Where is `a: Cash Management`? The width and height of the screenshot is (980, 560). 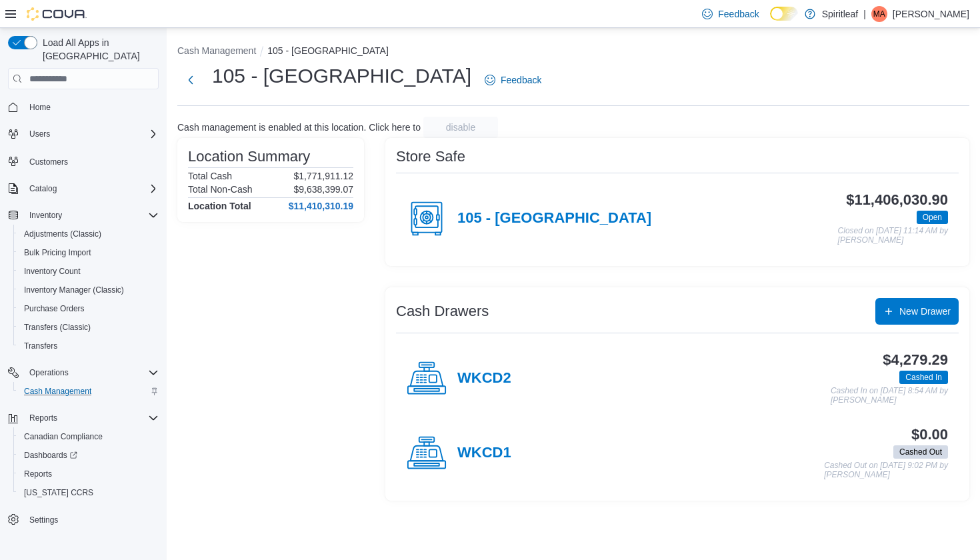
a: Cash Management is located at coordinates (58, 391).